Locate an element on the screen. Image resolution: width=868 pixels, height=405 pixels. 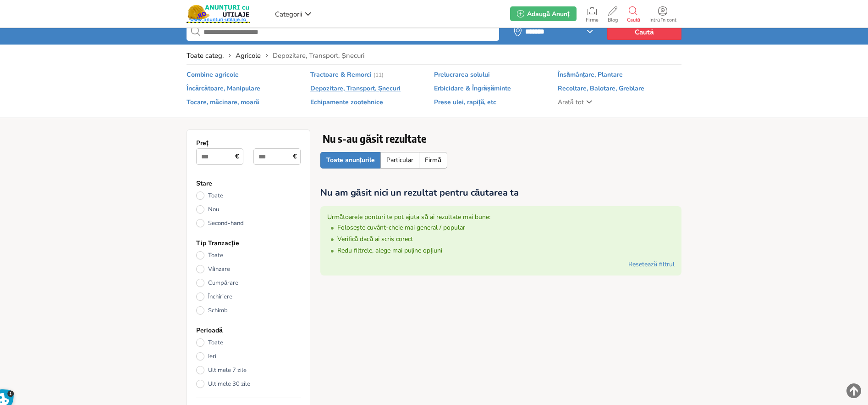
a: Firme is located at coordinates (593, 14).